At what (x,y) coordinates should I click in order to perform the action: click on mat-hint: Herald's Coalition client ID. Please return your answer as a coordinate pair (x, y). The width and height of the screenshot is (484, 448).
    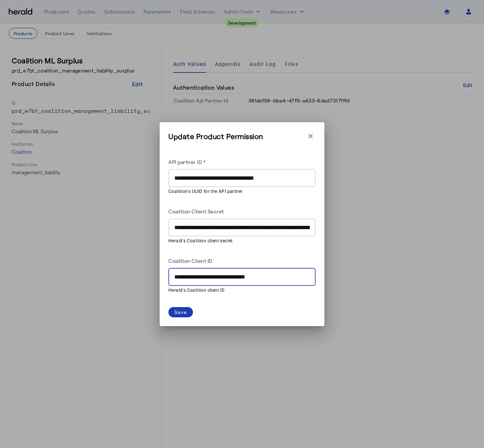
    Looking at the image, I should click on (239, 289).